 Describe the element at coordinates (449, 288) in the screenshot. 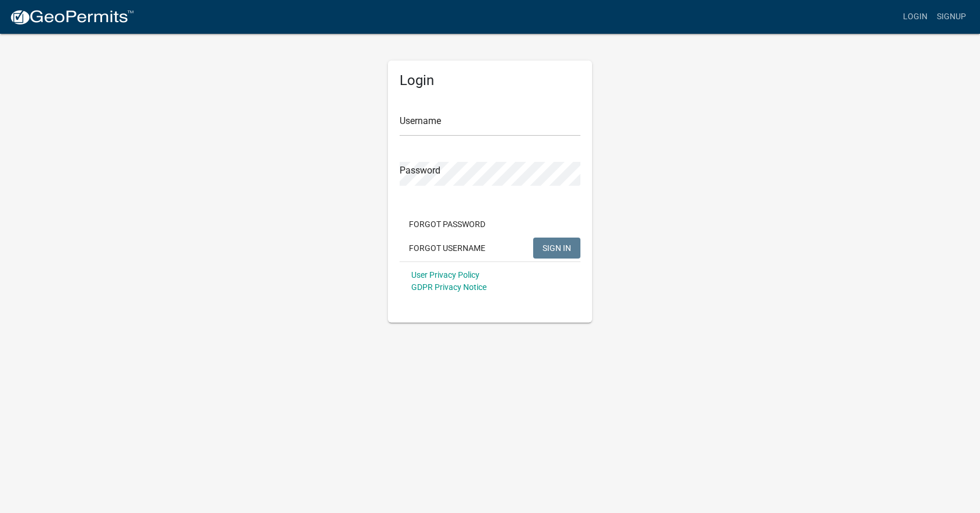

I see `a: GDPR Privacy Notice` at that location.